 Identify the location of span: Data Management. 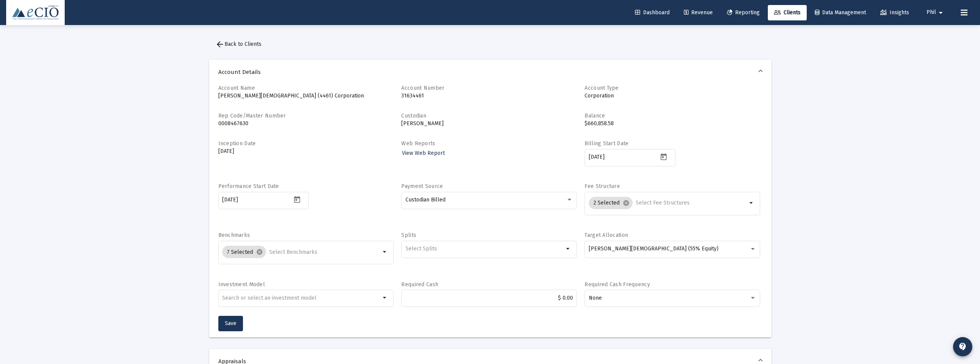
(840, 12).